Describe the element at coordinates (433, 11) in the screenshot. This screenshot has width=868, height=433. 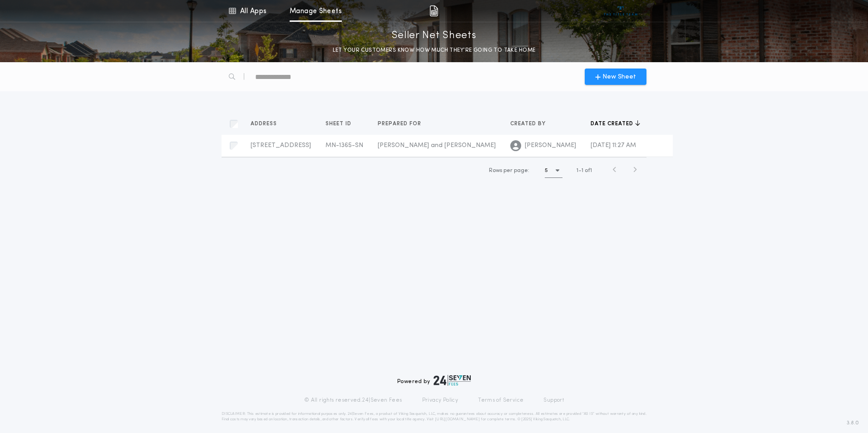
I see `img: img` at that location.